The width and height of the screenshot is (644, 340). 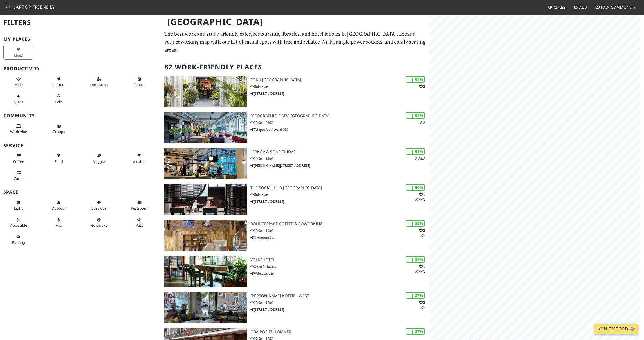 What do you see at coordinates (139, 158) in the screenshot?
I see `button: Alcohol` at bounding box center [139, 158].